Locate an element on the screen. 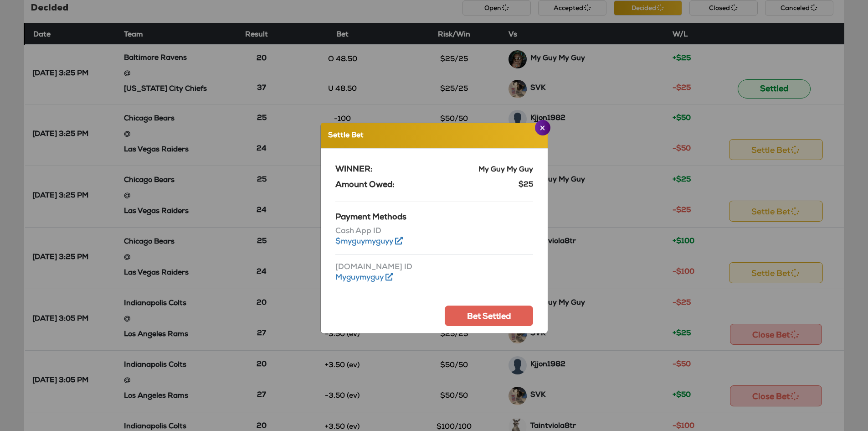 Image resolution: width=868 pixels, height=431 pixels. h6: Payment Methods is located at coordinates (434, 218).